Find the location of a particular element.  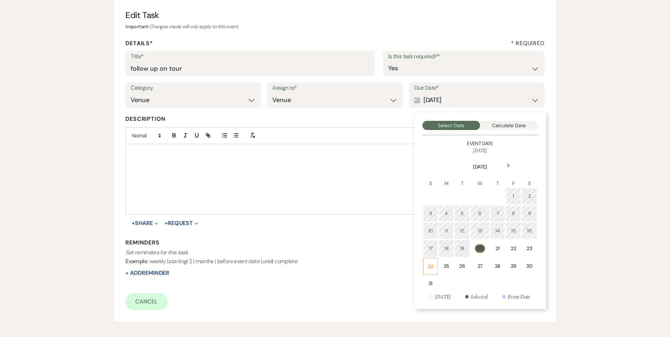

div: 31 is located at coordinates (431, 283).